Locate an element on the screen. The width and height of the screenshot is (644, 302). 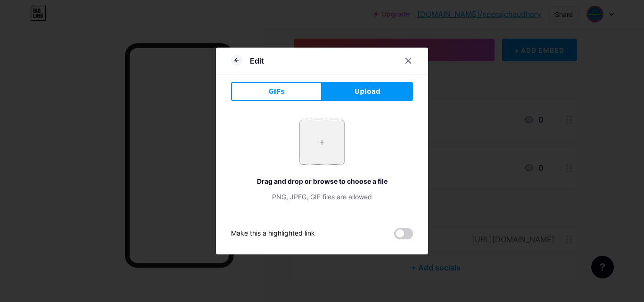
div: Make this a highlighted link is located at coordinates (273, 233).